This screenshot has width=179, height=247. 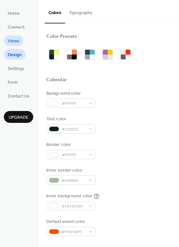 I want to click on div: Calendar, so click(x=57, y=80).